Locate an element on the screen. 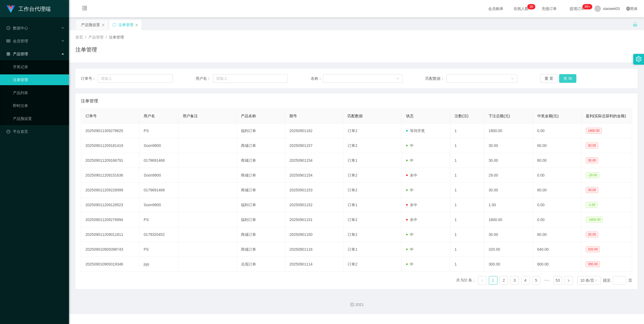 This screenshot has width=644, height=324. a: 53 is located at coordinates (558, 280).